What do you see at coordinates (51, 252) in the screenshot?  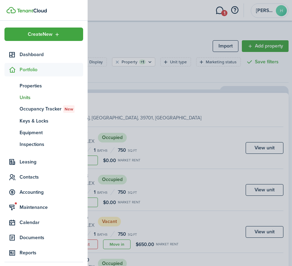 I see `span: Reports` at bounding box center [51, 252].